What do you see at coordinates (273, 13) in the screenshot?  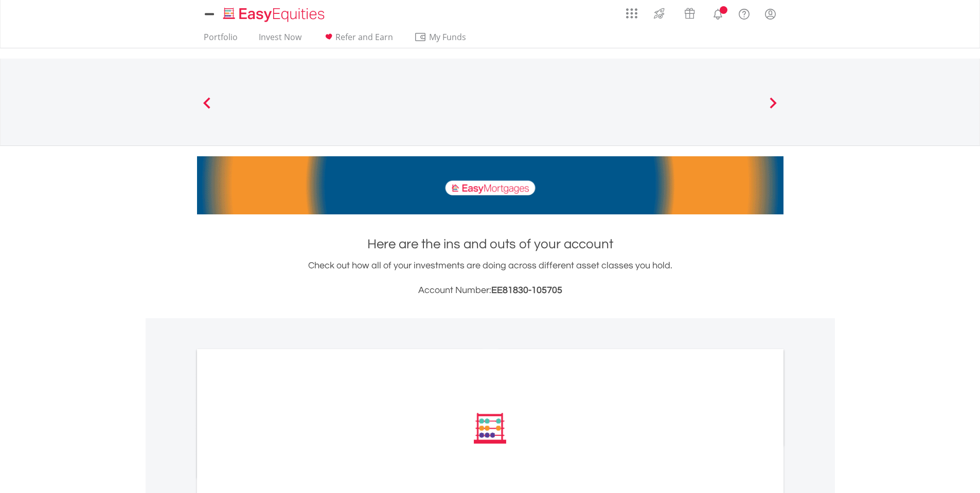 I see `a: Home page` at bounding box center [273, 13].